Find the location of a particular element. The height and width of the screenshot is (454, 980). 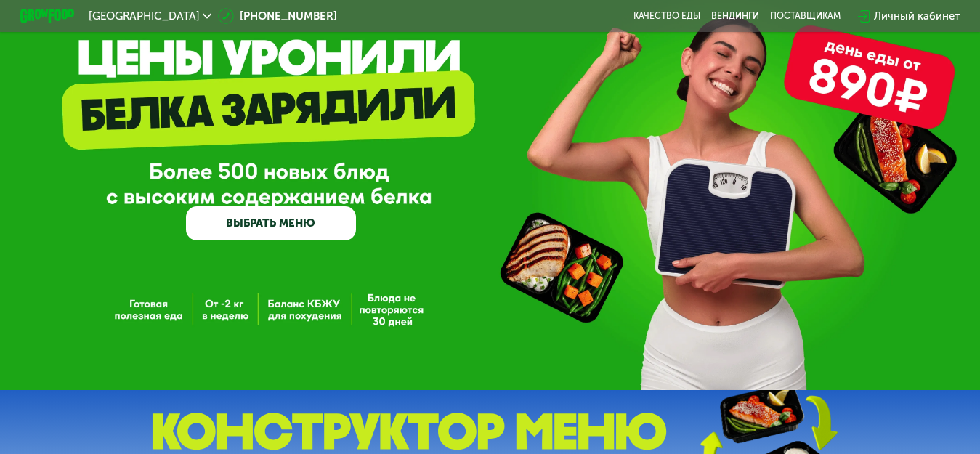

a: ВЫБРАТЬ МЕНЮ is located at coordinates (270, 223).